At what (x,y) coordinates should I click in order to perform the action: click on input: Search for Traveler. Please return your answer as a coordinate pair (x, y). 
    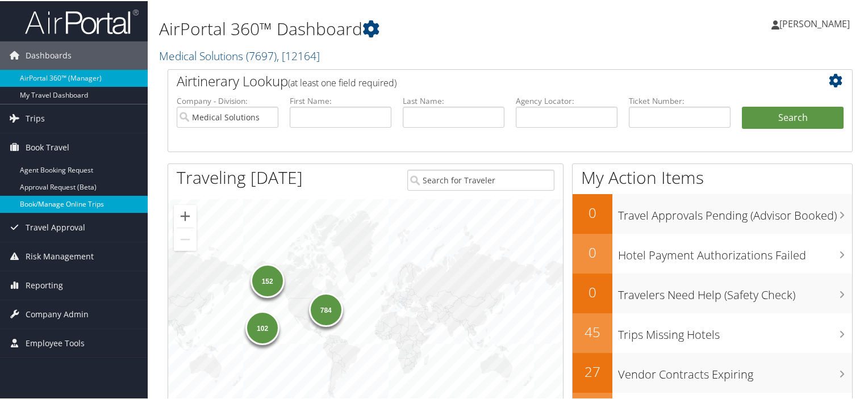
    Looking at the image, I should click on (481, 178).